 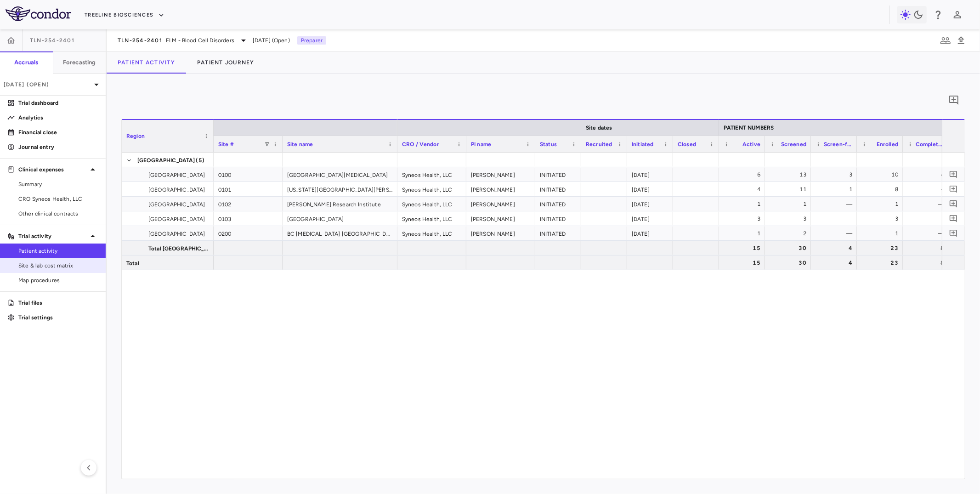 I want to click on span: Total, so click(x=133, y=263).